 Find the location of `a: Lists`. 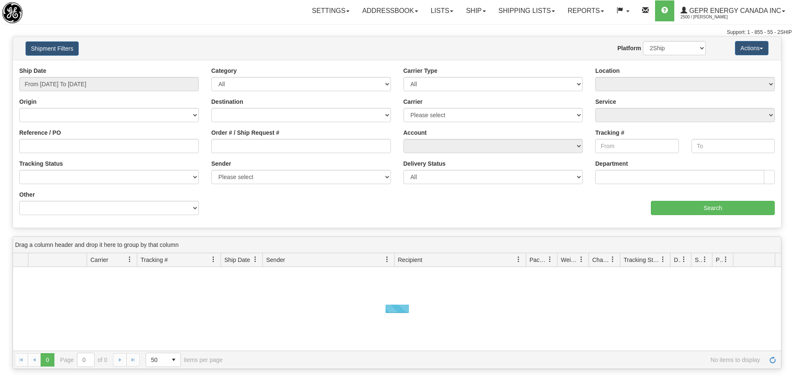

a: Lists is located at coordinates (442, 11).